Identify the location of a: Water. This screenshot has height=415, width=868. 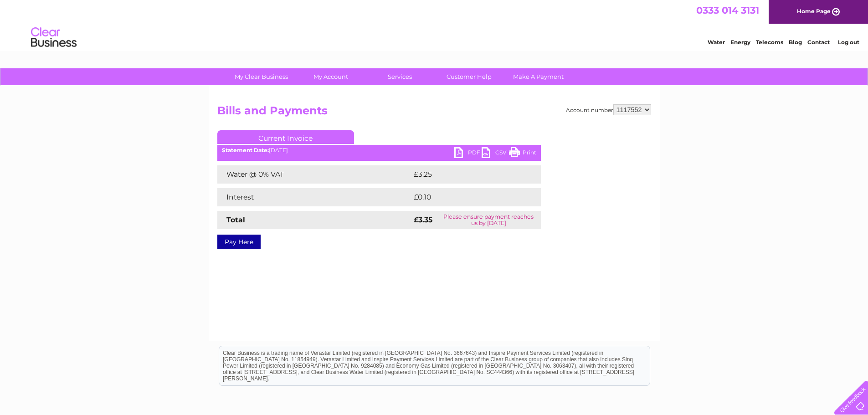
(716, 42).